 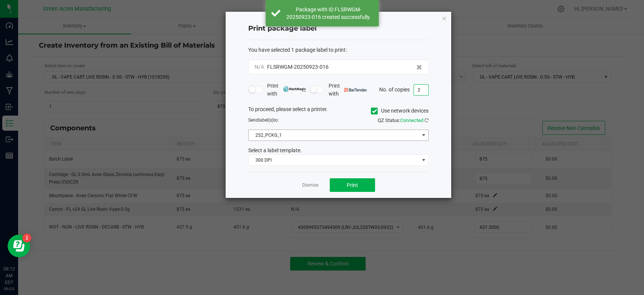 What do you see at coordinates (352, 185) in the screenshot?
I see `span: Print` at bounding box center [352, 185].